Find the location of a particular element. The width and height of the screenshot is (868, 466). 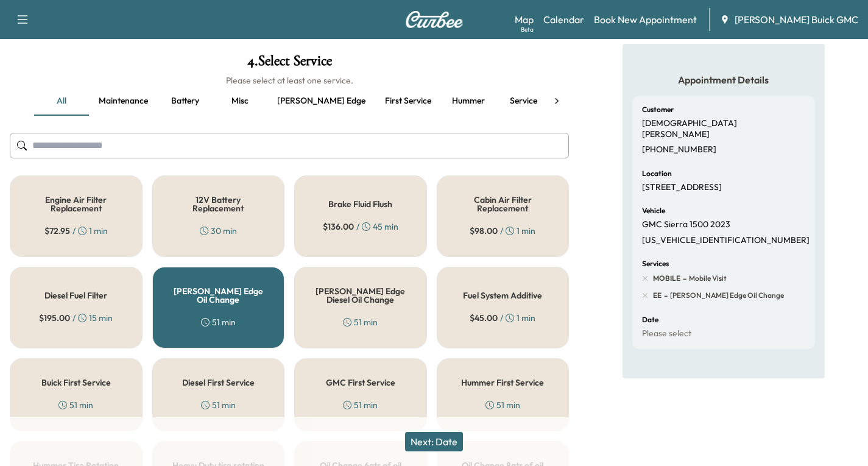

p: Please select is located at coordinates (666, 334).